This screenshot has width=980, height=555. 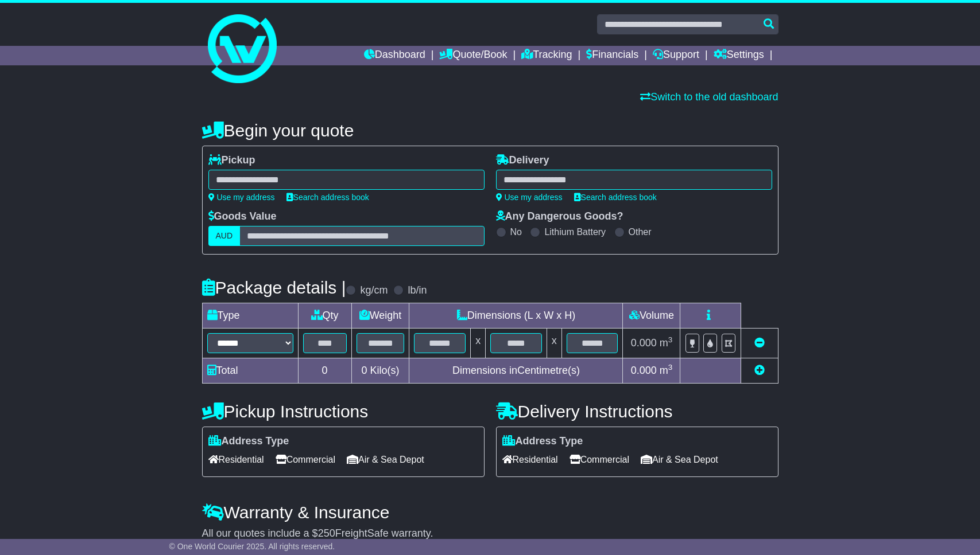 What do you see at coordinates (232, 160) in the screenshot?
I see `label: Pickup` at bounding box center [232, 160].